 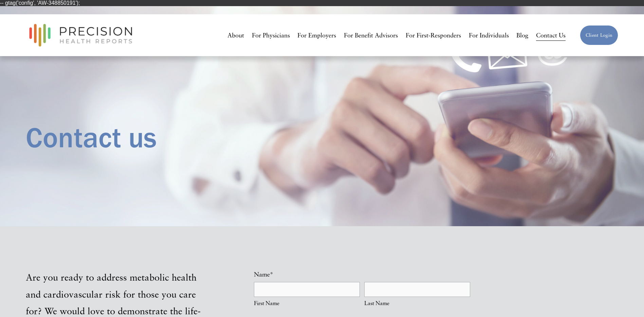 I want to click on a: Blog, so click(x=522, y=35).